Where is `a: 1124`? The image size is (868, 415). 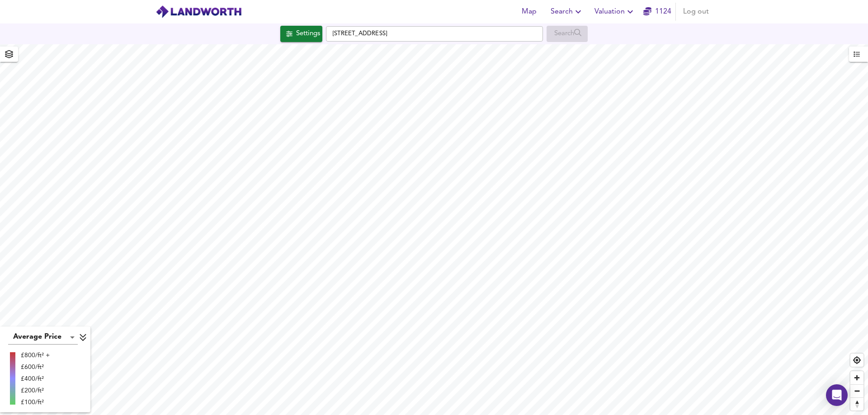 a: 1124 is located at coordinates (657, 12).